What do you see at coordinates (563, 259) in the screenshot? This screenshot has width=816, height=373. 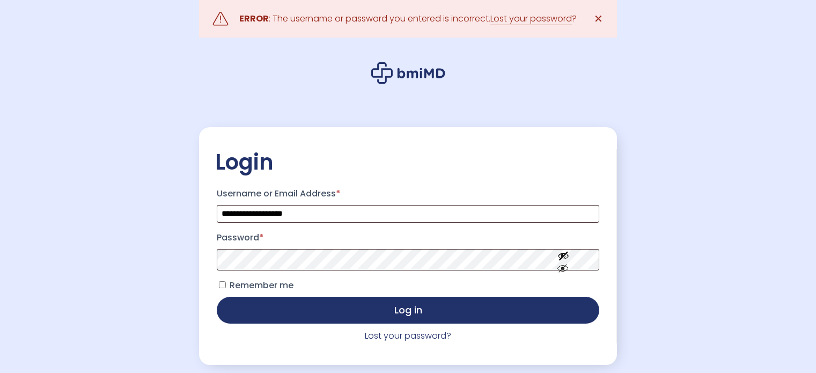 I see `button: Show password` at bounding box center [563, 259].